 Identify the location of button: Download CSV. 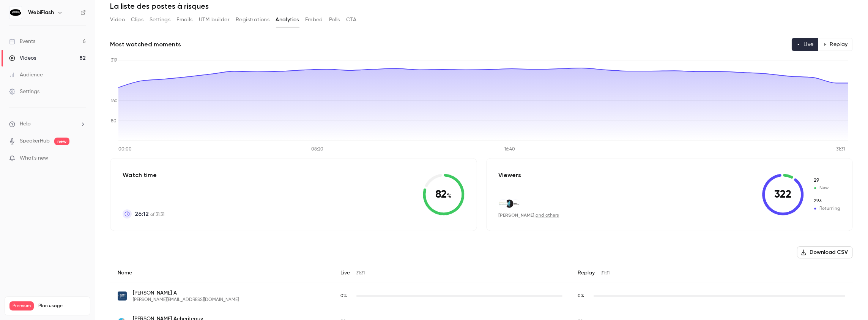
(825, 252).